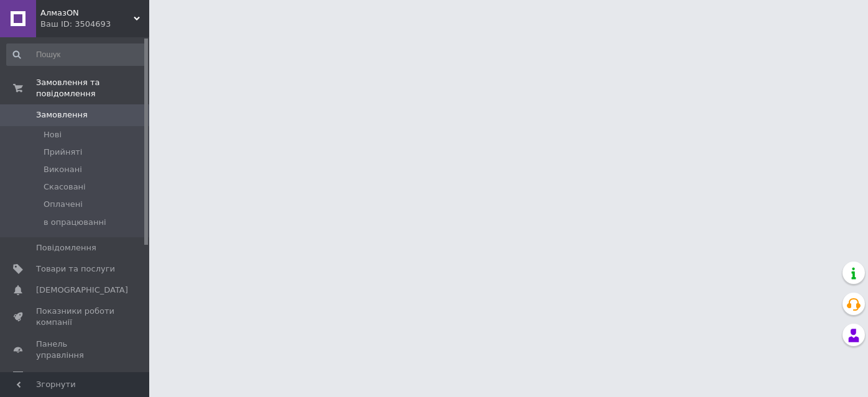 The width and height of the screenshot is (868, 397). I want to click on span: Оплачені, so click(63, 204).